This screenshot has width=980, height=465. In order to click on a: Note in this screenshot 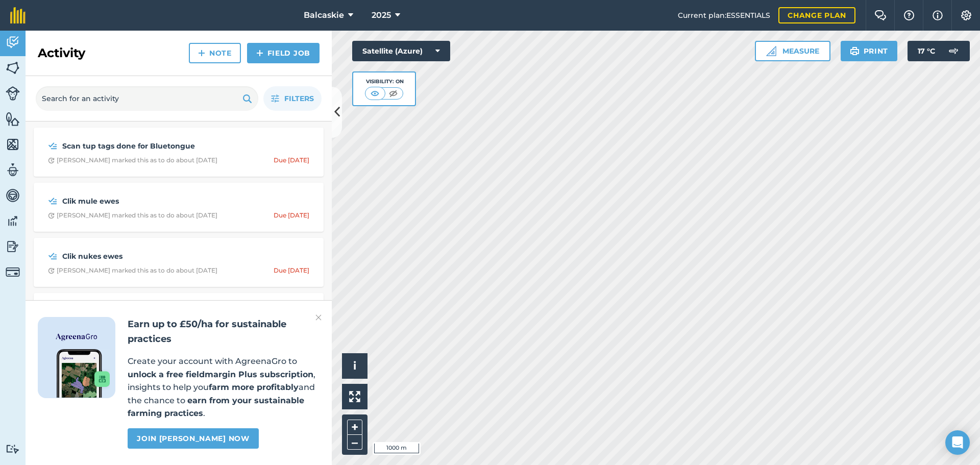, I will do `click(215, 53)`.